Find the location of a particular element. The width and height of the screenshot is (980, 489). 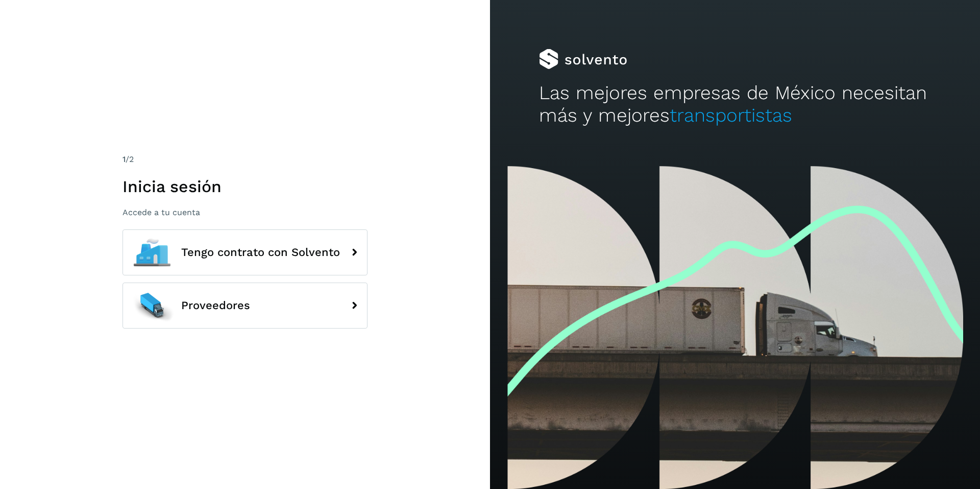

div: /2 is located at coordinates (245, 160).